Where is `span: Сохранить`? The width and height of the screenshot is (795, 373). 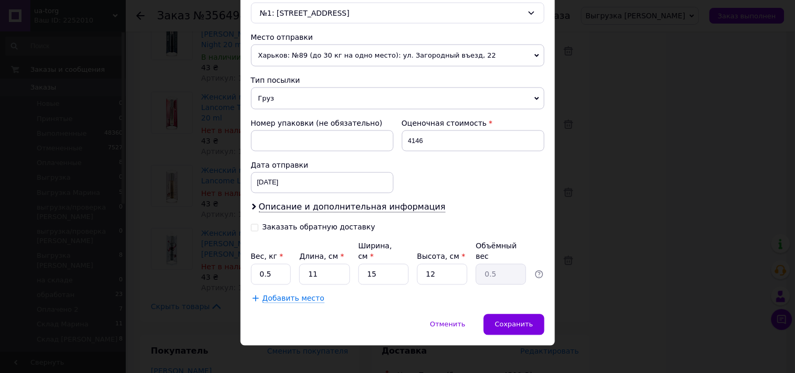 span: Сохранить is located at coordinates (514, 324).